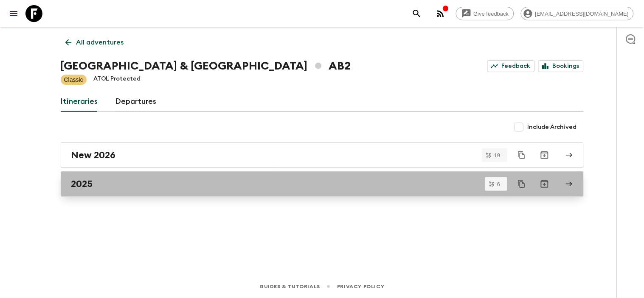 The width and height of the screenshot is (644, 298). What do you see at coordinates (13, 13) in the screenshot?
I see `button: menu` at bounding box center [13, 13].